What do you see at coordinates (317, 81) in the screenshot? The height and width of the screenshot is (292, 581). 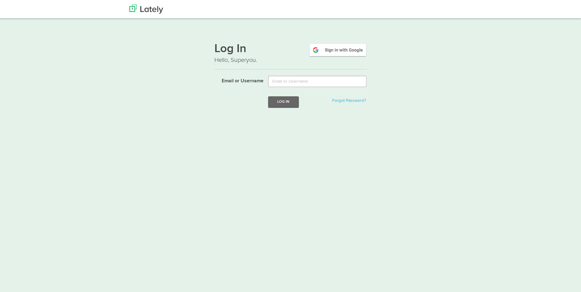 I see `input: Email or Username` at bounding box center [317, 81].